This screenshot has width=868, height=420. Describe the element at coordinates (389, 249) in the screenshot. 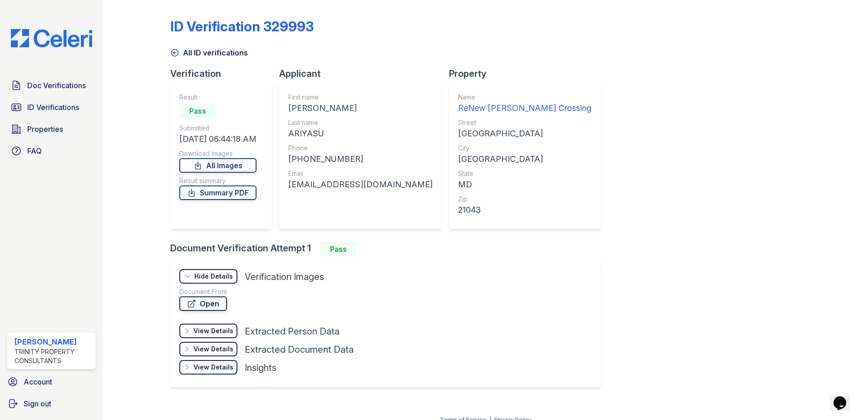

I see `div: Document Verification Attempt 1` at that location.